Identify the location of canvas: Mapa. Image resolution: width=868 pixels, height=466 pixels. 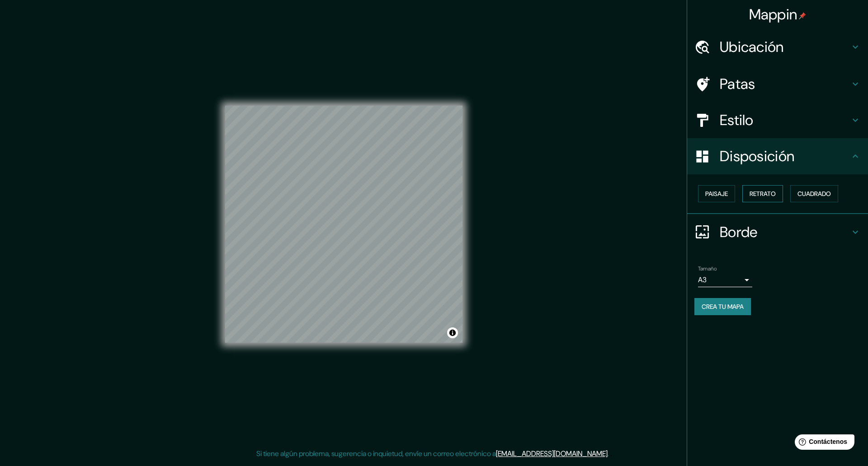
(344, 224).